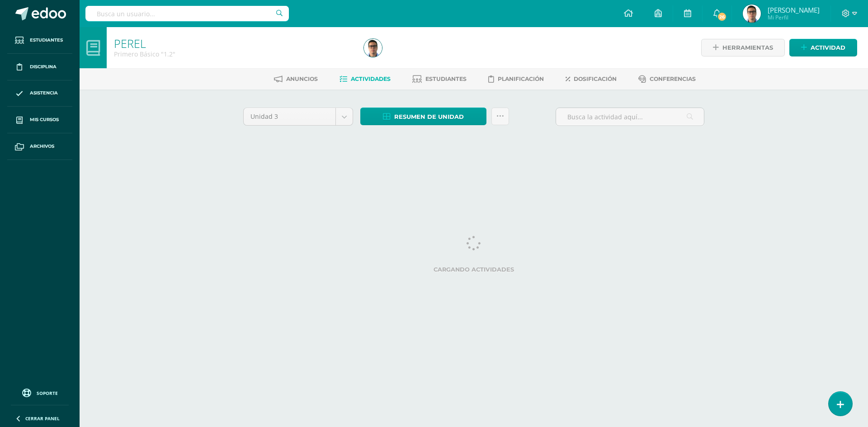 This screenshot has width=868, height=427. I want to click on a: Conferencias, so click(667, 79).